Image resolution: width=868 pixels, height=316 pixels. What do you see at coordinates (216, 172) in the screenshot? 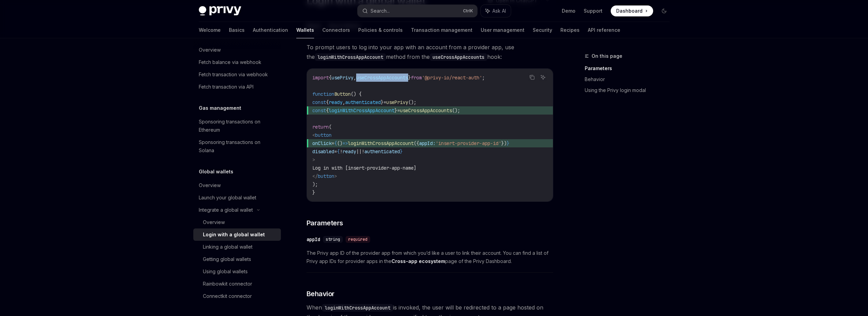
I see `h5: Global wallets` at bounding box center [216, 172].